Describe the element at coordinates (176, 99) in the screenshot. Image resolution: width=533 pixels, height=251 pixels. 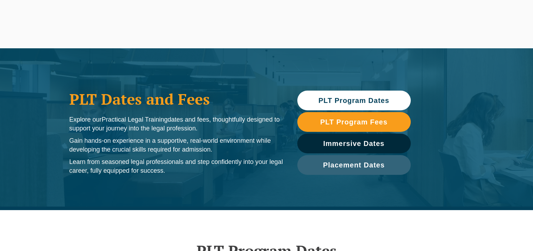
I see `h1: PLT Dates and Fees` at that location.